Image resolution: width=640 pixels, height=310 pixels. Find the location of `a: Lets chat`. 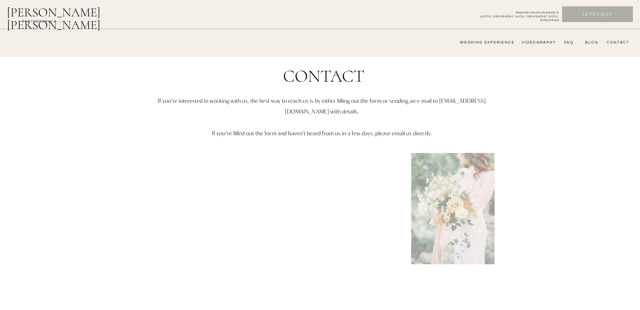

a: Lets chat is located at coordinates (597, 15).